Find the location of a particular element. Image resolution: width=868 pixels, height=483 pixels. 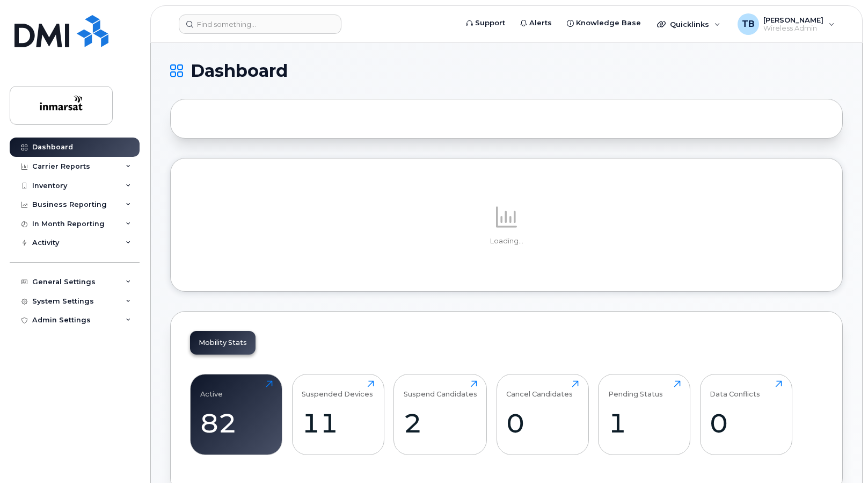

a: Suspended Devices11 is located at coordinates (338, 414).